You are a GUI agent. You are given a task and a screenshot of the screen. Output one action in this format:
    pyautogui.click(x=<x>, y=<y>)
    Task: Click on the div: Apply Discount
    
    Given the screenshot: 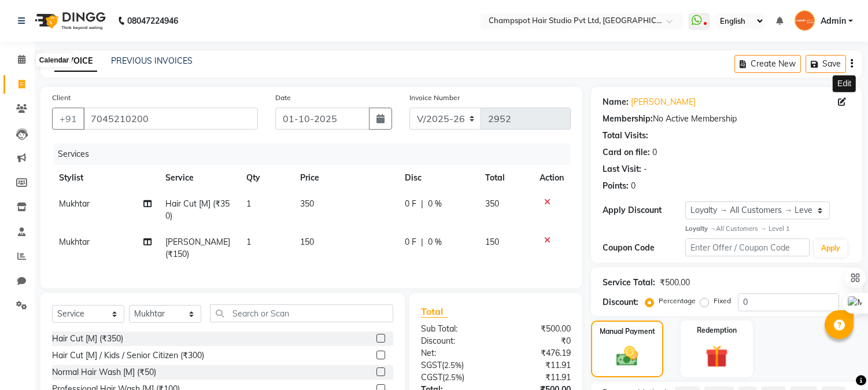 What is the action you would take?
    pyautogui.click(x=644, y=210)
    